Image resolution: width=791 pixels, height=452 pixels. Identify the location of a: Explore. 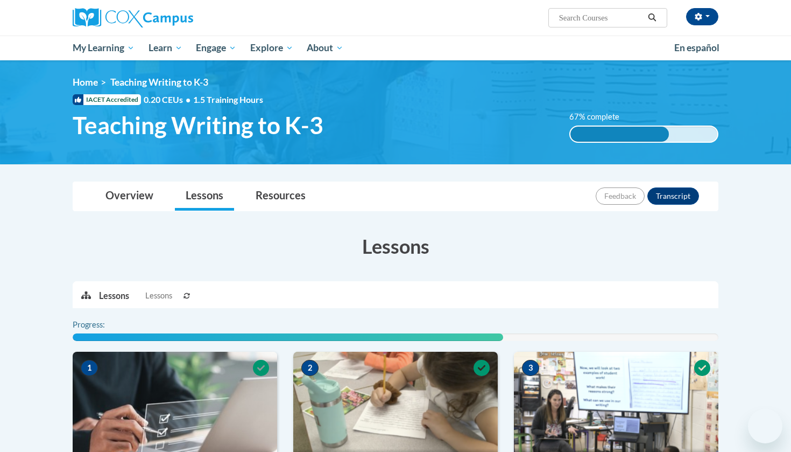
(272, 48).